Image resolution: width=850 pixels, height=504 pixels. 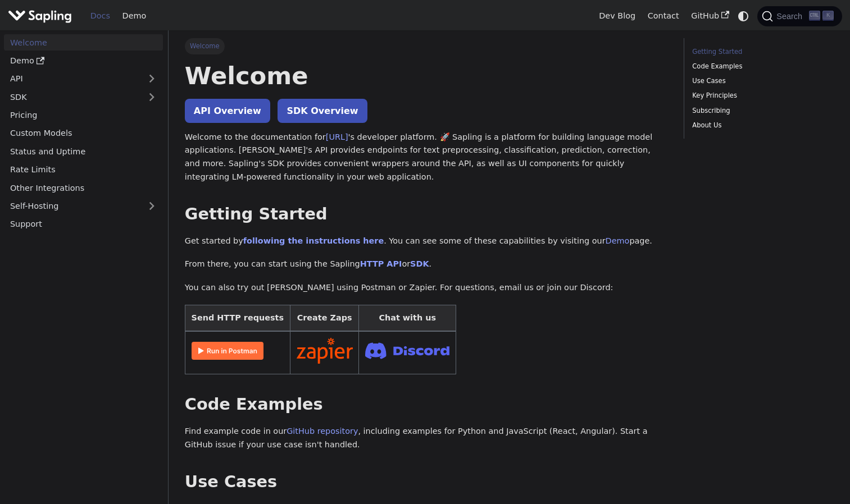 I want to click on a: Contact, so click(x=663, y=16).